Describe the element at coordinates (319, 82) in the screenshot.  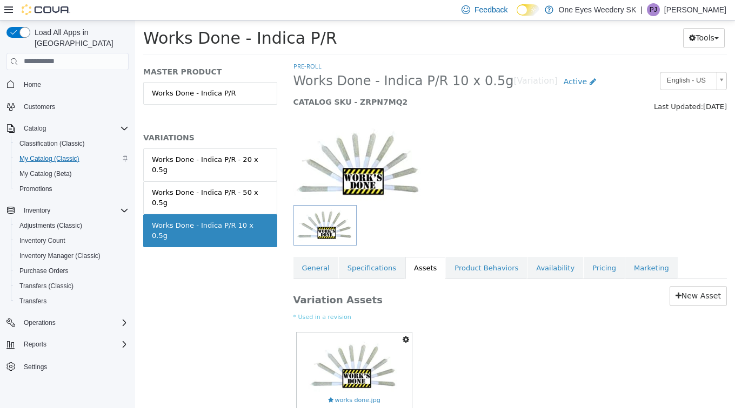
I see `h5: CATALOG SKU - ZRPN7MQ2` at that location.